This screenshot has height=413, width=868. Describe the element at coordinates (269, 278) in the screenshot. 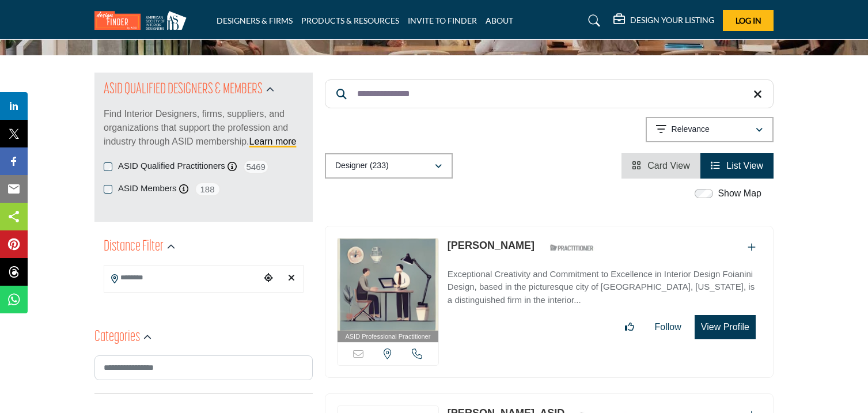

I see `div: Choose your current location` at that location.